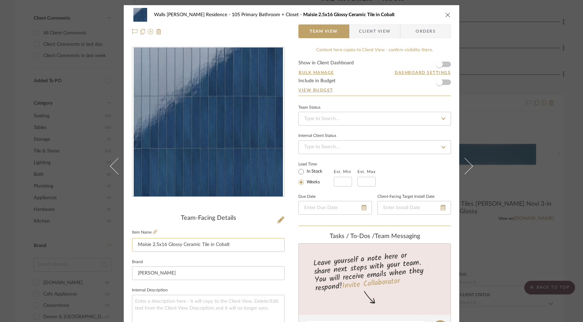  I want to click on span: Maisie 2.5x16 Glossy Ceramic Tile in Cobalt, so click(349, 15).